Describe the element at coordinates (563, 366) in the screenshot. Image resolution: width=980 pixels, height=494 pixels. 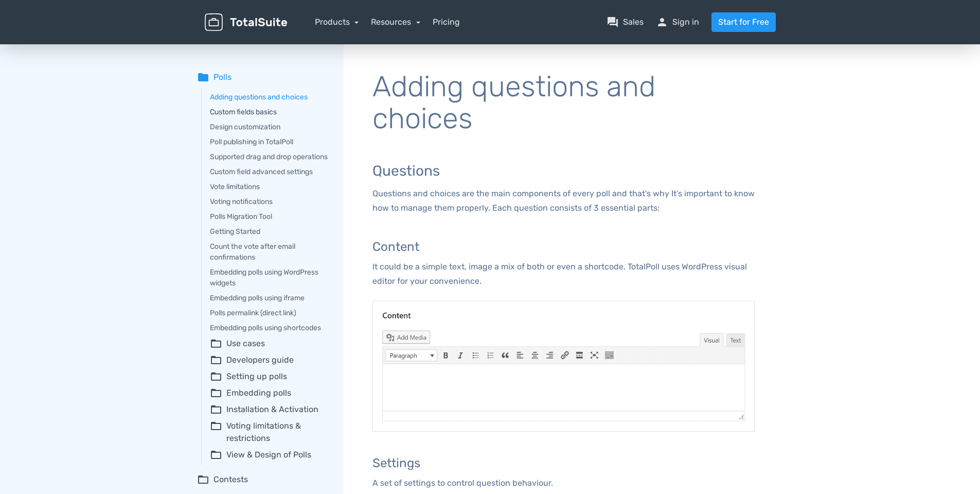
I see `img: Question content field` at that location.